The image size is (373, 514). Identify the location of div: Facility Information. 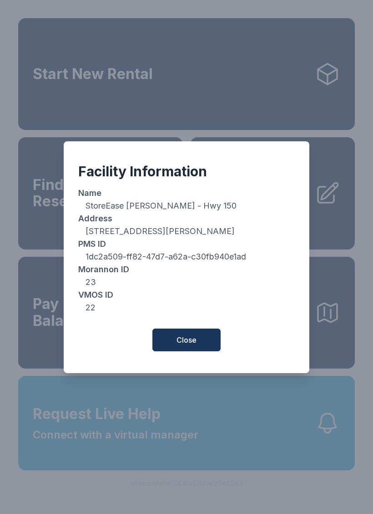
(186, 171).